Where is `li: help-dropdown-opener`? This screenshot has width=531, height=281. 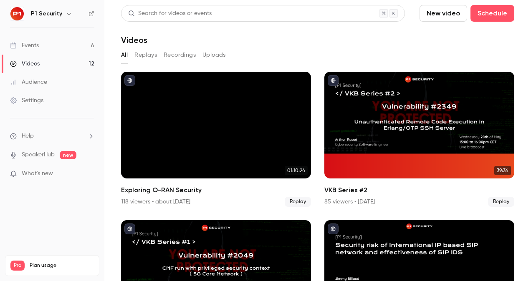 li: help-dropdown-opener is located at coordinates (52, 136).